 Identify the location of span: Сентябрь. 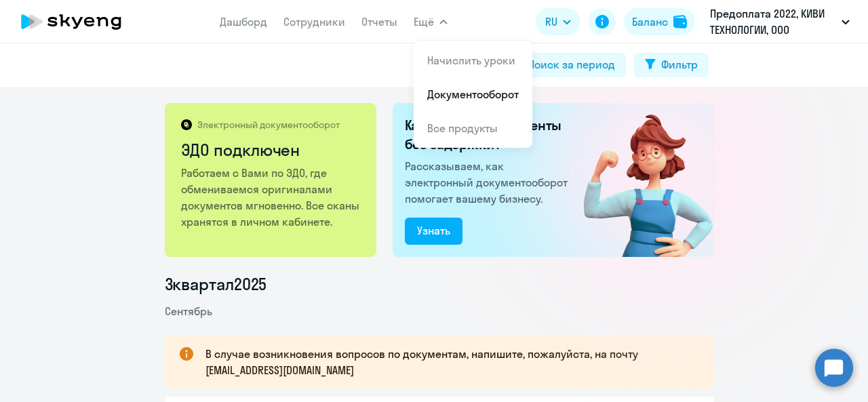
(188, 311).